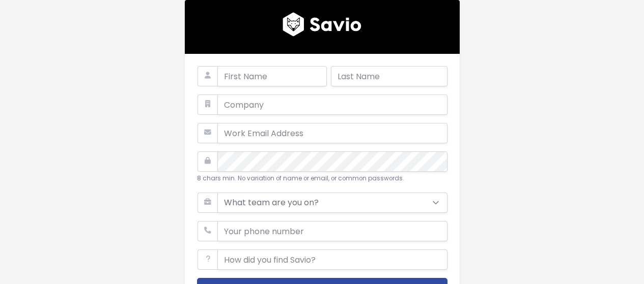 This screenshot has height=284, width=644. What do you see at coordinates (333, 105) in the screenshot?
I see `input: Company` at bounding box center [333, 105].